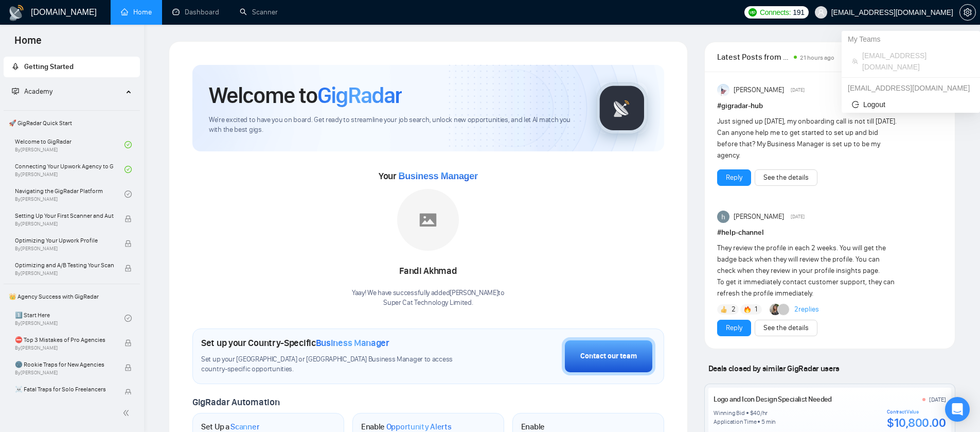  Describe the element at coordinates (71, 123) in the screenshot. I see `span: 🚀 GigRadar Quick Start` at that location.